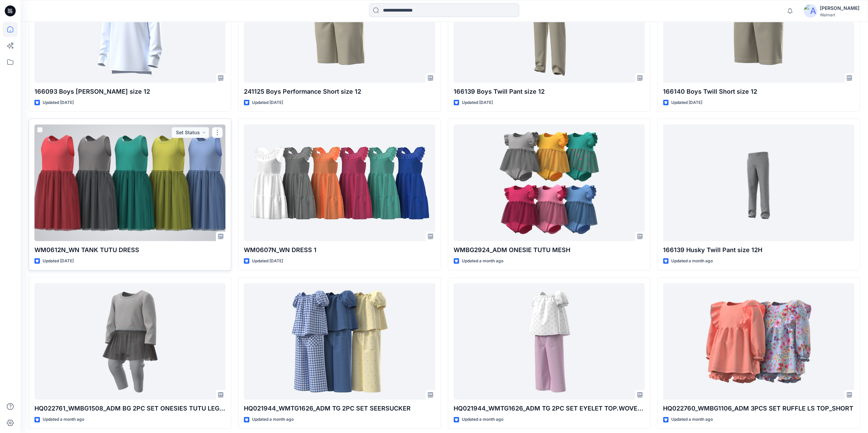 Image resolution: width=868 pixels, height=433 pixels. Describe the element at coordinates (340, 182) in the screenshot. I see `a: WM0607N_WN DRESS 1` at that location.